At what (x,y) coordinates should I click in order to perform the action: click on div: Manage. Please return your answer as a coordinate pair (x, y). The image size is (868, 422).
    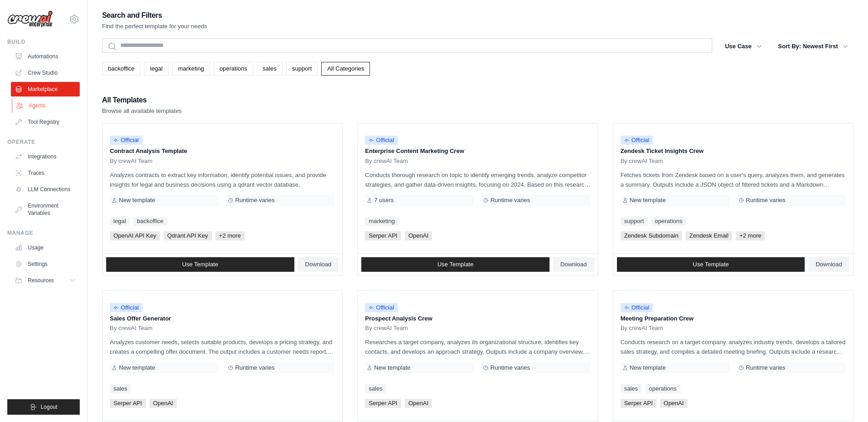
    Looking at the image, I should click on (44, 234).